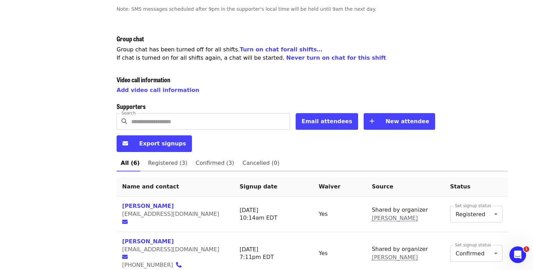  What do you see at coordinates (476, 214) in the screenshot?
I see `div: Registered` at bounding box center [476, 214].